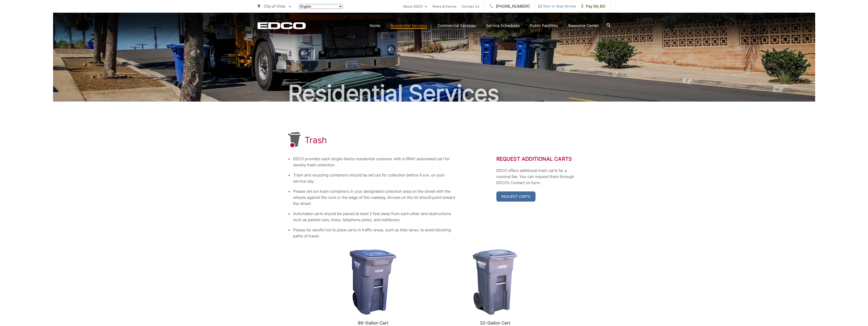 The width and height of the screenshot is (868, 326). What do you see at coordinates (516, 197) in the screenshot?
I see `a: Request Carts` at bounding box center [516, 197].